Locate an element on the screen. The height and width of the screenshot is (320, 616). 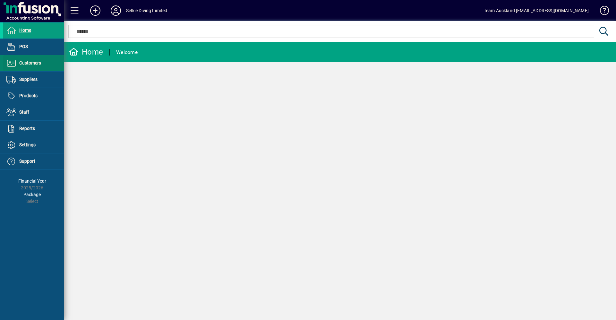
a: Products is located at coordinates (34, 96).